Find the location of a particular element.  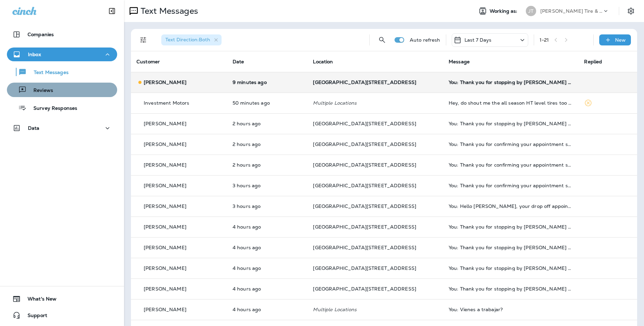

p: Companies is located at coordinates (41, 35).